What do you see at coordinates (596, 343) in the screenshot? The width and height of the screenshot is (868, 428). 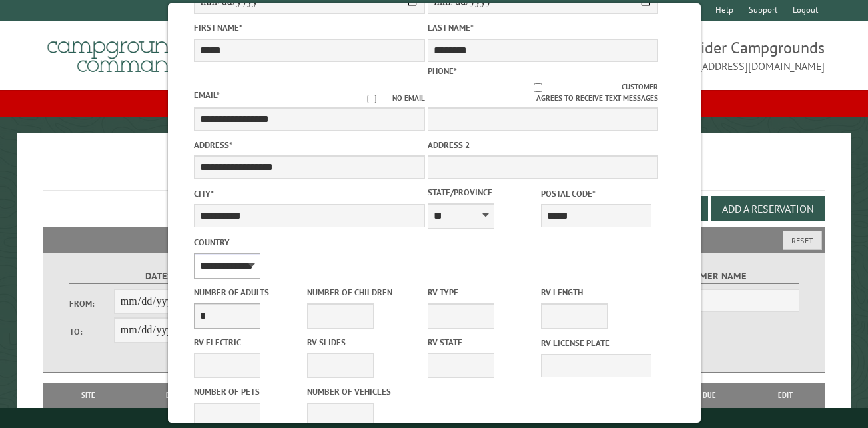 I see `label: RV License Plate` at bounding box center [596, 343].